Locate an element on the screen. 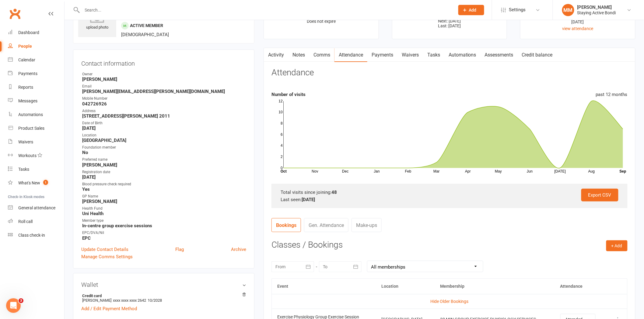  strong: Uni Health is located at coordinates (164, 214).